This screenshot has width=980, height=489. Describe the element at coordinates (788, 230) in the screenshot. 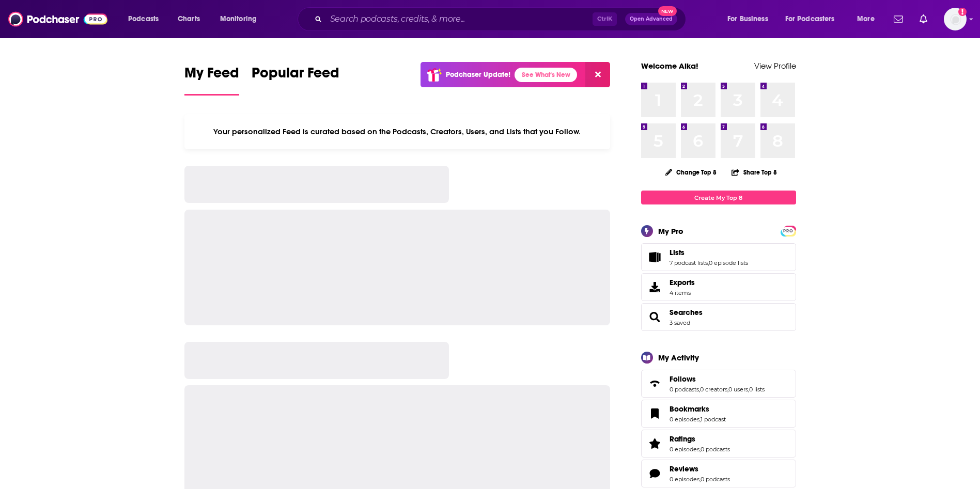

I see `a: PRO` at that location.